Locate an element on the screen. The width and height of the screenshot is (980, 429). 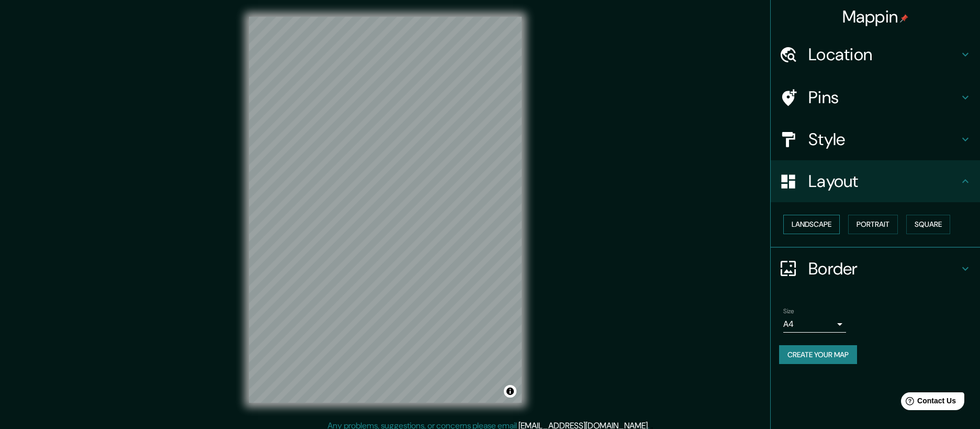
button: Toggle attribution is located at coordinates (510, 391).